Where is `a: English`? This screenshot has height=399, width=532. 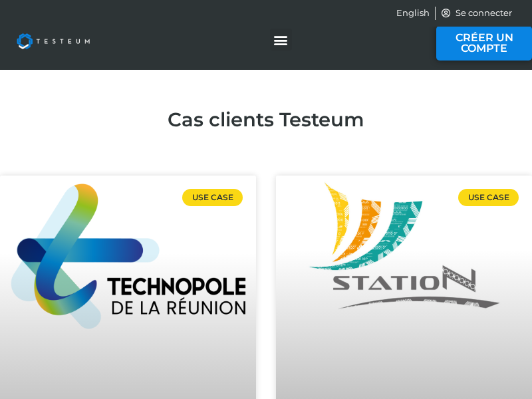 a: English is located at coordinates (413, 13).